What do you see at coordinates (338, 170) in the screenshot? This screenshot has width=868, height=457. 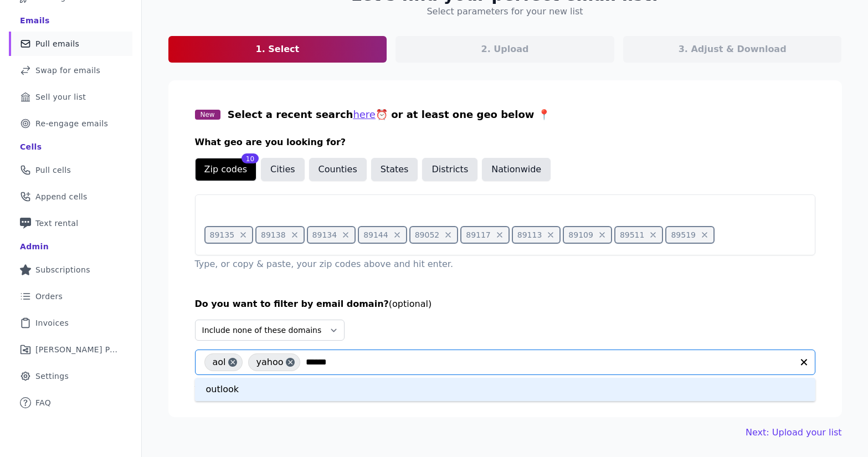 I see `button: Counties` at bounding box center [338, 170].